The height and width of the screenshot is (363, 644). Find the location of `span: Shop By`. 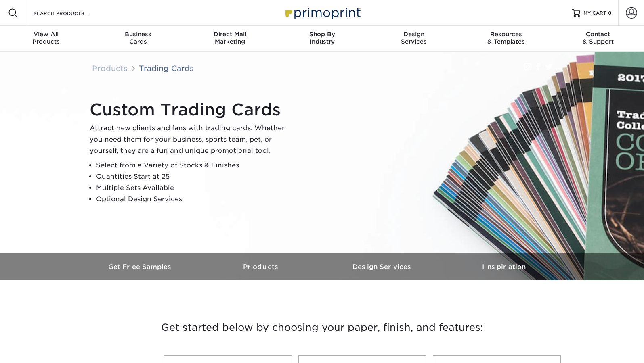

span: Shop By is located at coordinates (322, 34).